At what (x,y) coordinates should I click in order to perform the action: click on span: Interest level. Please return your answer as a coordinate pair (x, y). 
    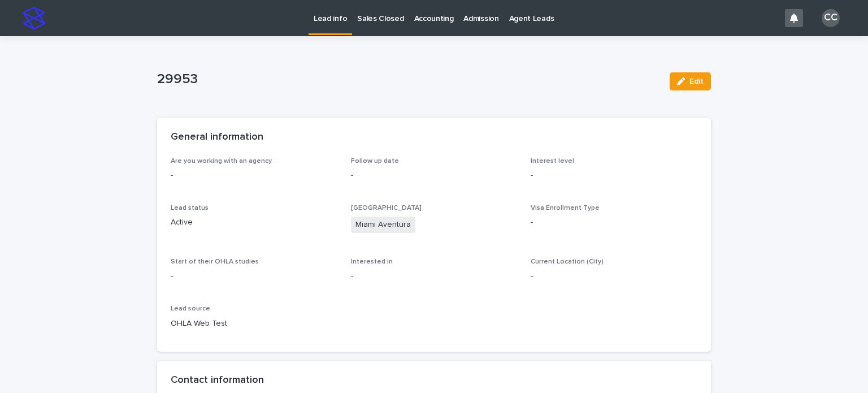
    Looking at the image, I should click on (552, 161).